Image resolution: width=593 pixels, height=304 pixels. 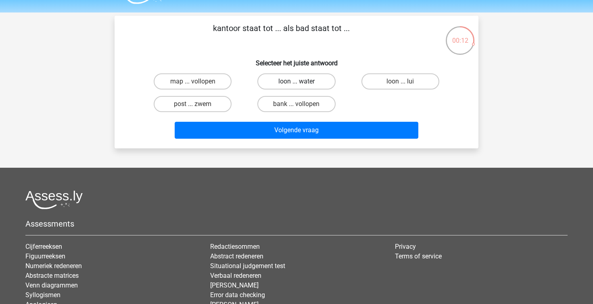 I want to click on label: bank ... vollopen, so click(x=296, y=104).